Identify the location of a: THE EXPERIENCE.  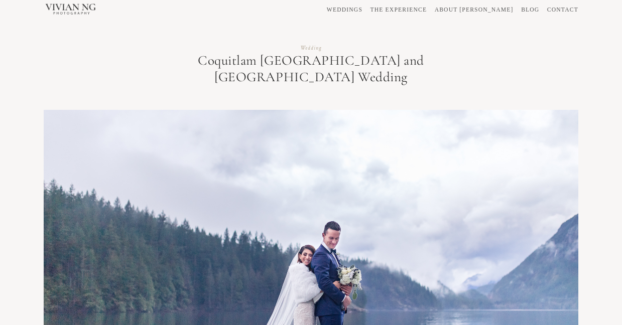
(398, 10).